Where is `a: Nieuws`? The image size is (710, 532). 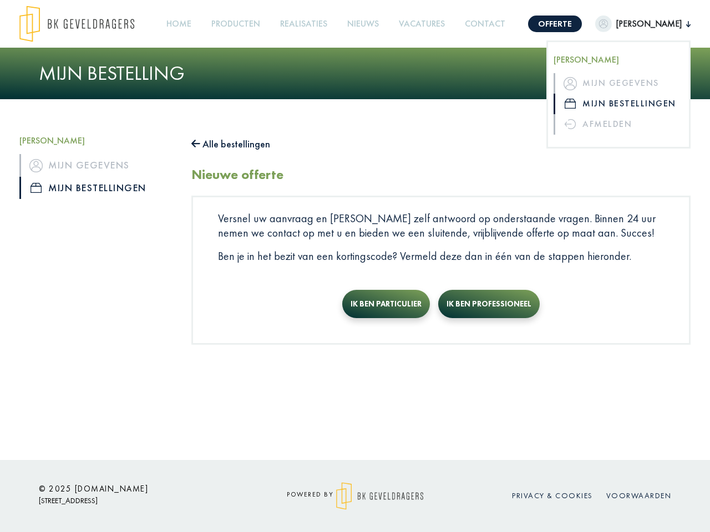
a: Nieuws is located at coordinates (363, 24).